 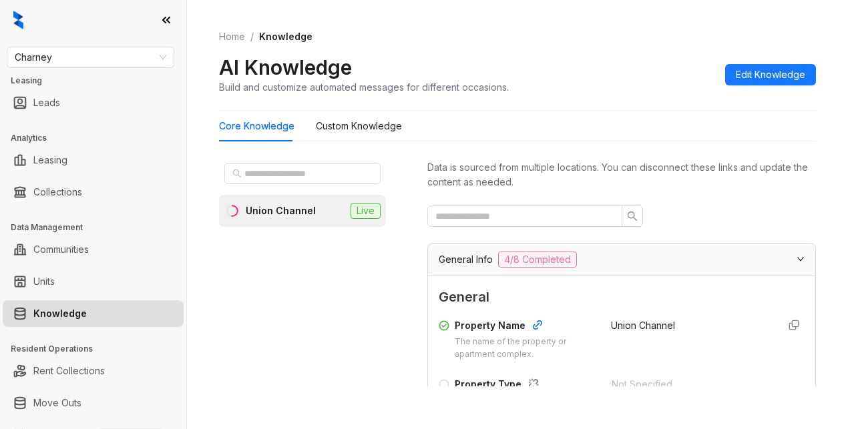 I want to click on a: Rent Collections, so click(x=69, y=371).